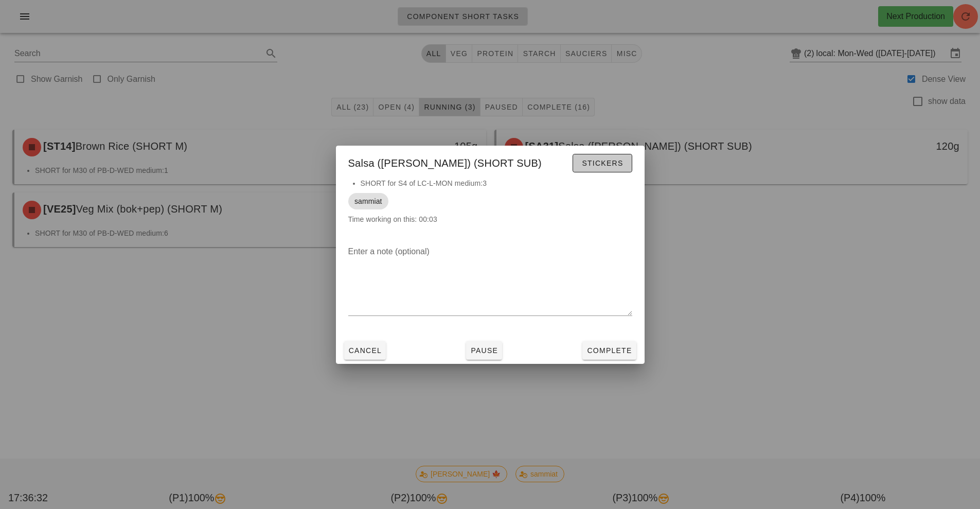  I want to click on span: Pause, so click(484, 351).